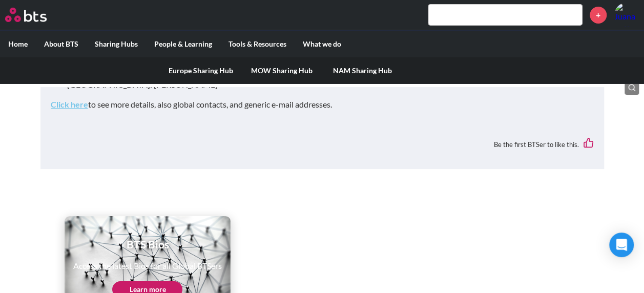 The height and width of the screenshot is (293, 644). I want to click on img: BTS Logo, so click(26, 15).